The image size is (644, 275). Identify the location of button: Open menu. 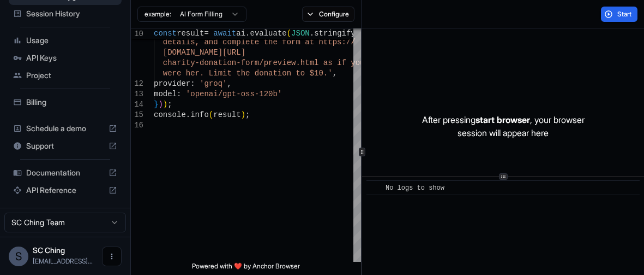
(112, 256).